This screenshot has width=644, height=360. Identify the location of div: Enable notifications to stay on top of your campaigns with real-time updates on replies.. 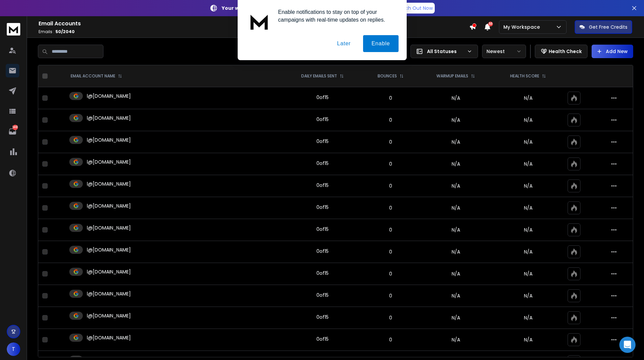
(336, 16).